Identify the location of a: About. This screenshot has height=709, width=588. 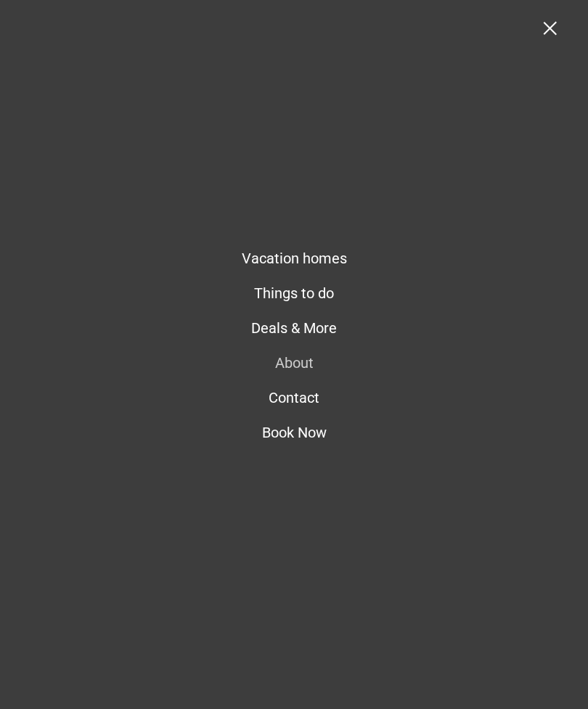
(294, 363).